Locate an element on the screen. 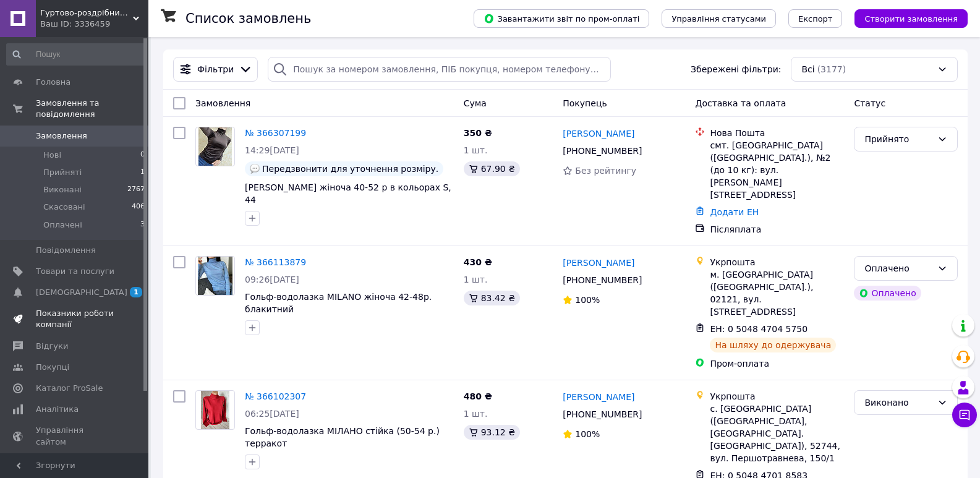 This screenshot has height=478, width=980. span: (3177) is located at coordinates (831, 69).